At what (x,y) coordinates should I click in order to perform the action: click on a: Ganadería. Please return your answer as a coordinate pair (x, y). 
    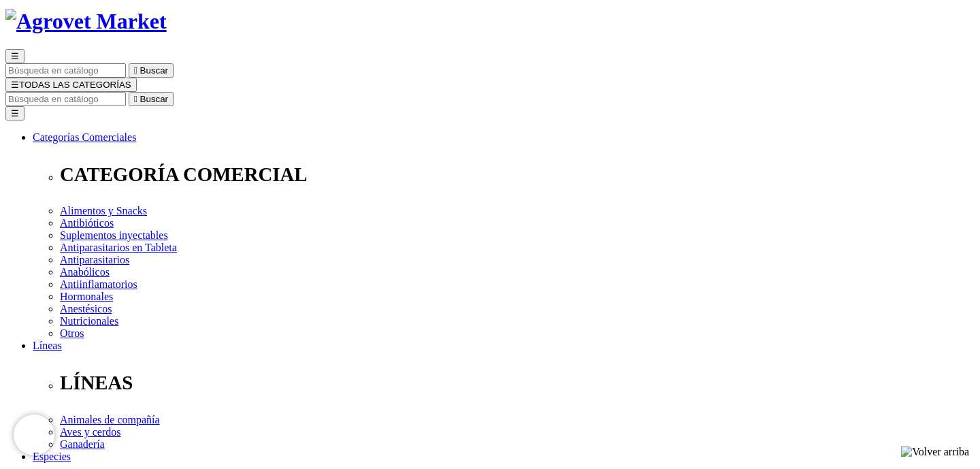
    Looking at the image, I should click on (82, 444).